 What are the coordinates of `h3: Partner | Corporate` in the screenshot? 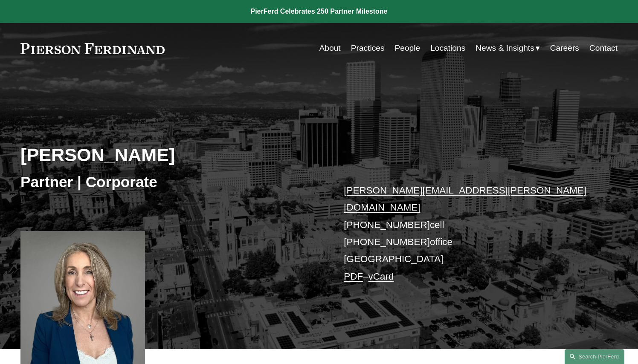 It's located at (170, 182).